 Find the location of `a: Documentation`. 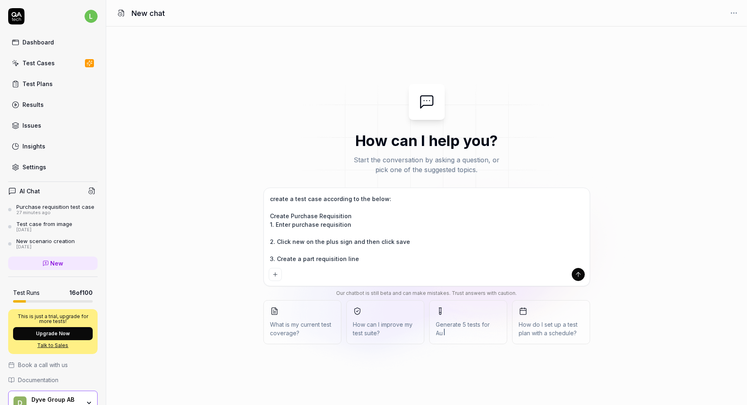

a: Documentation is located at coordinates (53, 380).